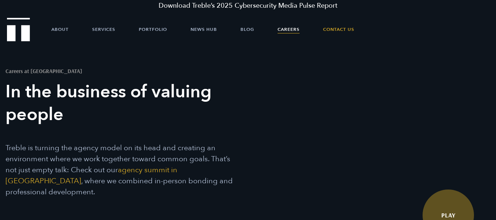 The image size is (496, 220). What do you see at coordinates (247, 29) in the screenshot?
I see `a: Blog` at bounding box center [247, 29].